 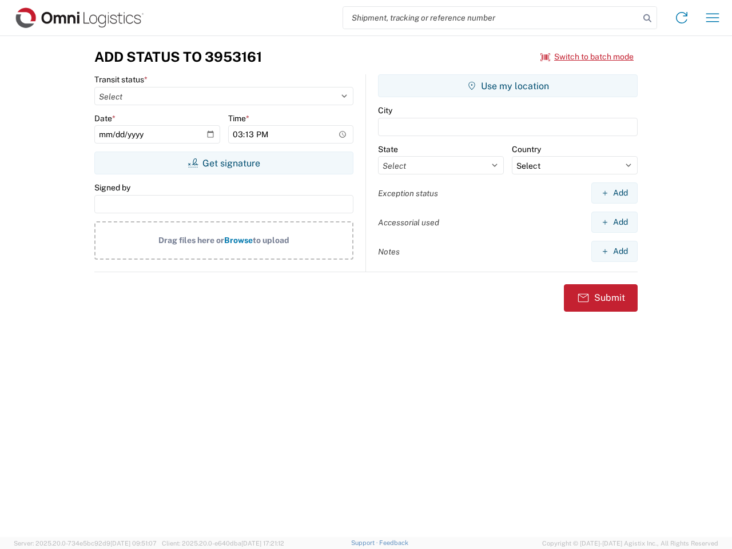 What do you see at coordinates (239, 118) in the screenshot?
I see `label: Time` at bounding box center [239, 118].